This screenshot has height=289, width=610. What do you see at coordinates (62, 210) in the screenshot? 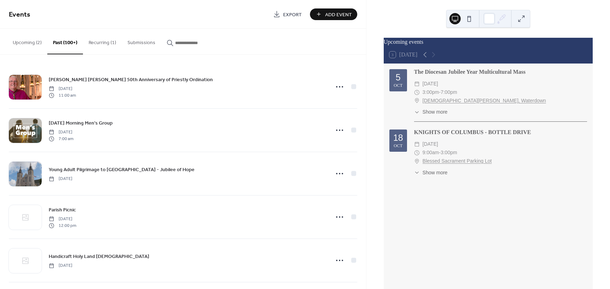
I see `a: Parish Picnic` at bounding box center [62, 210].